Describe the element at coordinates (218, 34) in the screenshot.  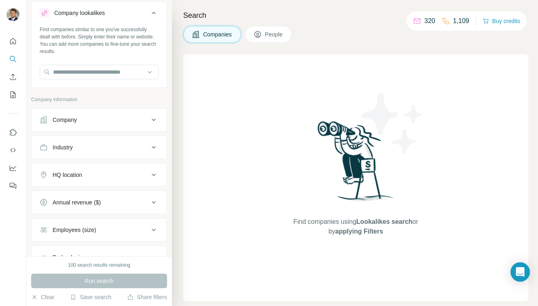
I see `span: Companies` at that location.